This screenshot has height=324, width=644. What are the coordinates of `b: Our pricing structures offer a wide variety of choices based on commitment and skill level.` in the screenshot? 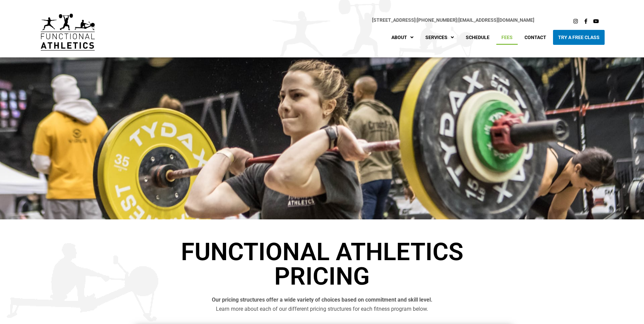 It's located at (322, 300).